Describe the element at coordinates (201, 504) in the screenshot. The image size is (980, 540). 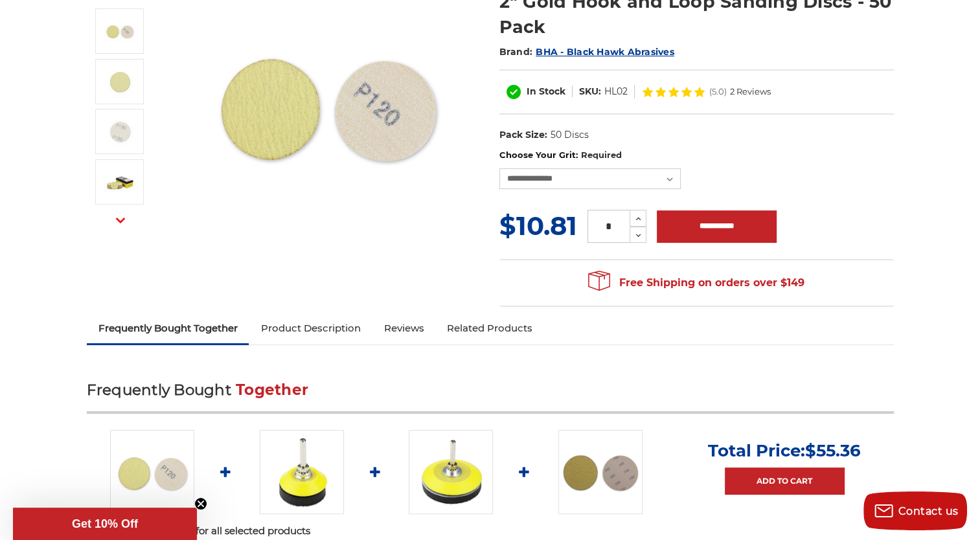
I see `button: Close teaser` at that location.